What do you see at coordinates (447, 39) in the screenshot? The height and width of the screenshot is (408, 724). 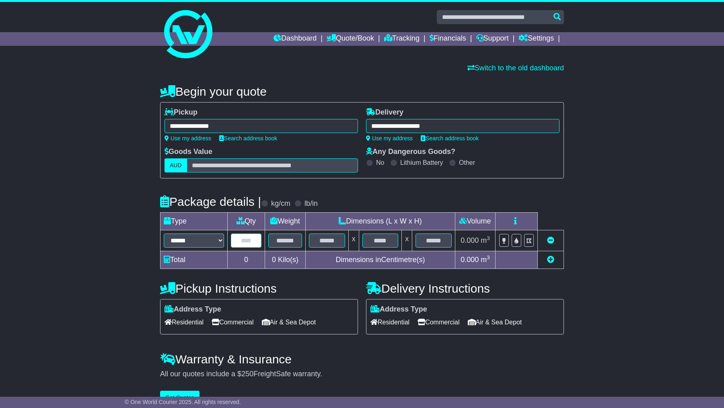 I see `a: Financials` at bounding box center [447, 39].